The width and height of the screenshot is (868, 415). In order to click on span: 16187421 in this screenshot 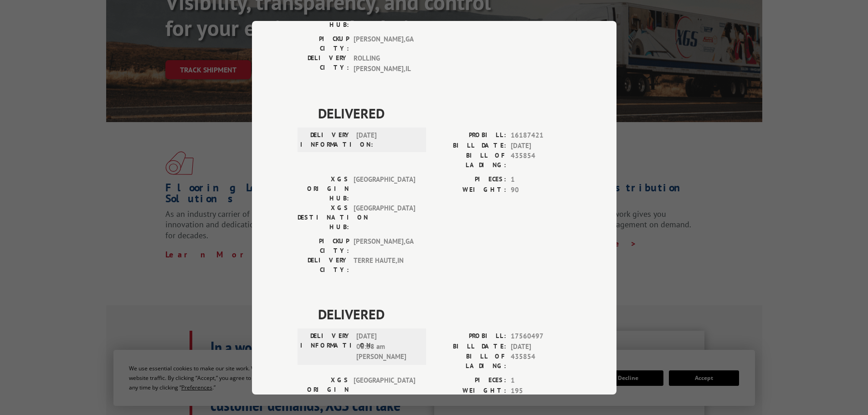, I will do `click(541, 135)`.